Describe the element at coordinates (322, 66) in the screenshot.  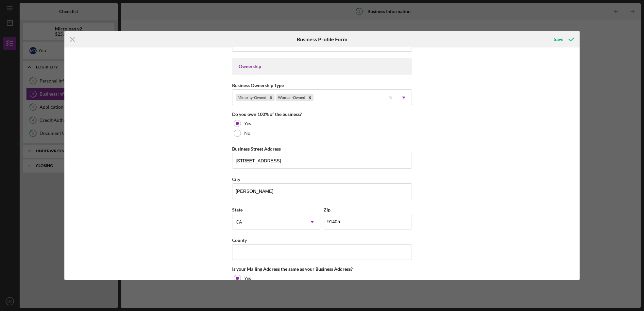
I see `div: Ownership` at that location.